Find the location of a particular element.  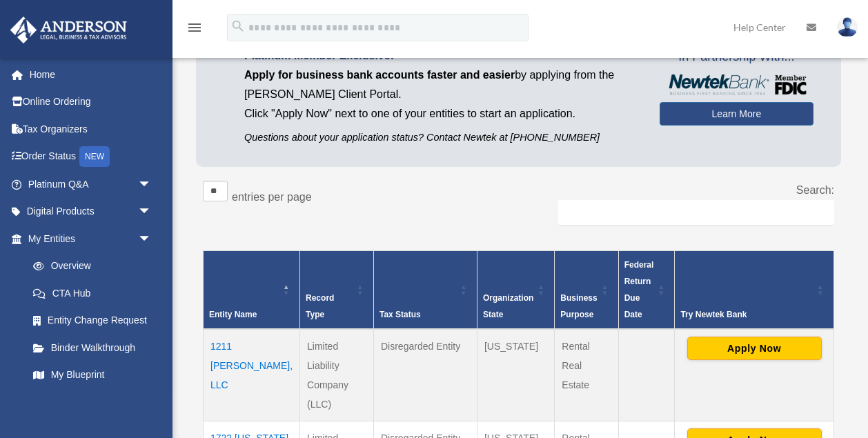

th: Organization State: Activate to sort is located at coordinates (516, 290).